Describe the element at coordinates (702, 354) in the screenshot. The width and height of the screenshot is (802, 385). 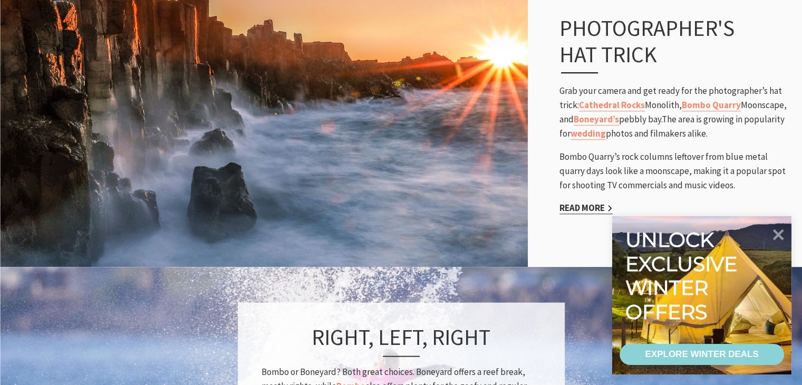
I see `a: EXPLORE WINTER DEALS` at that location.